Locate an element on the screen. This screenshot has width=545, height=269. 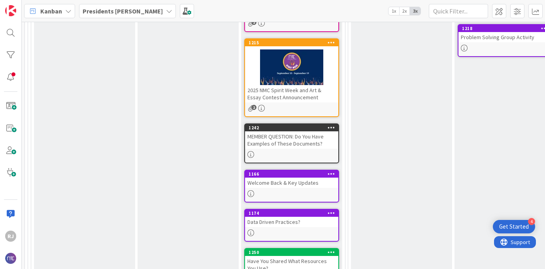
img: avatar is located at coordinates (11, 258).